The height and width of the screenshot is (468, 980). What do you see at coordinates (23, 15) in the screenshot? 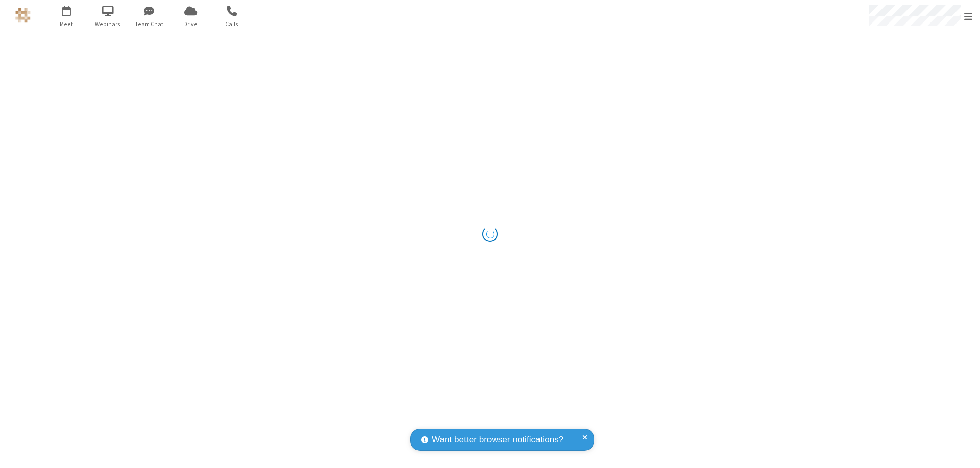
I see `img: QA Selenium DO NOT DELETE OR CHANGE` at bounding box center [23, 15].